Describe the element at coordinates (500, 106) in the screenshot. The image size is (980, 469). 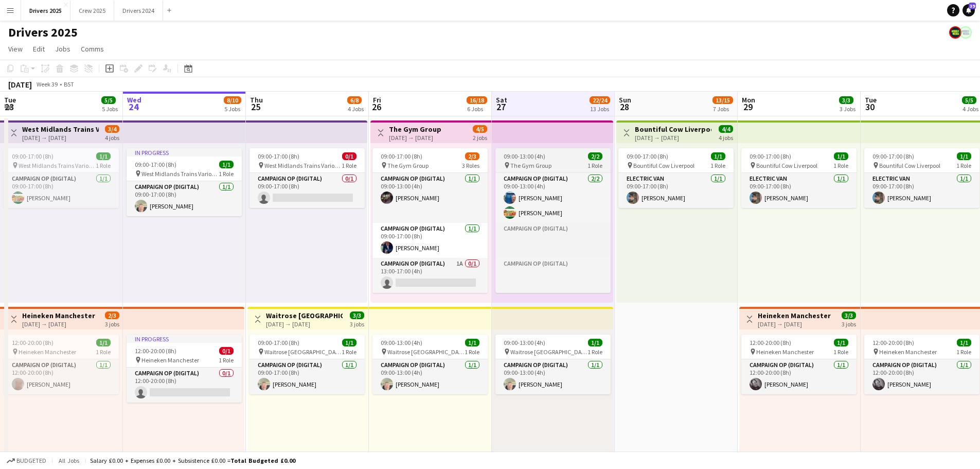
I see `span: 27` at that location.